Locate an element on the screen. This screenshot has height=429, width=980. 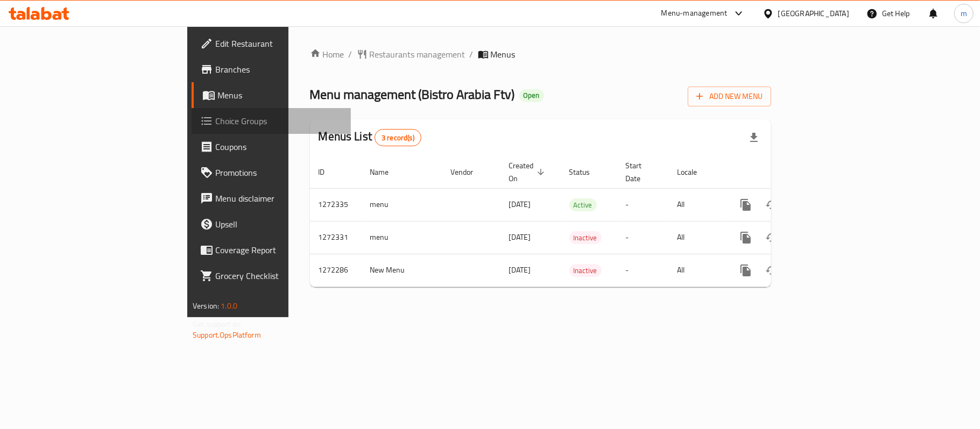
a: Upsell is located at coordinates (271, 224).